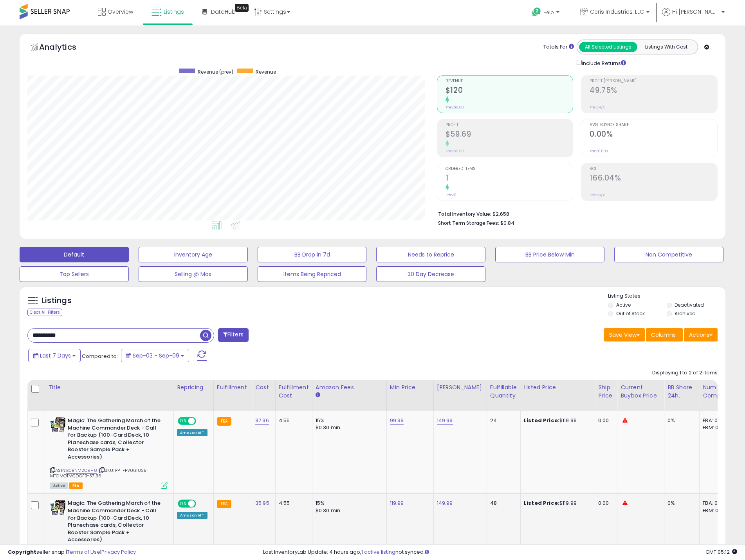 The image size is (745, 560). I want to click on button: Selling @ Max, so click(193, 274).